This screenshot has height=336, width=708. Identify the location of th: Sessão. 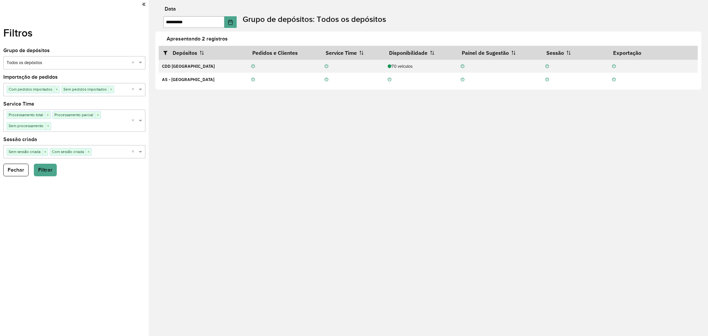
(575, 53).